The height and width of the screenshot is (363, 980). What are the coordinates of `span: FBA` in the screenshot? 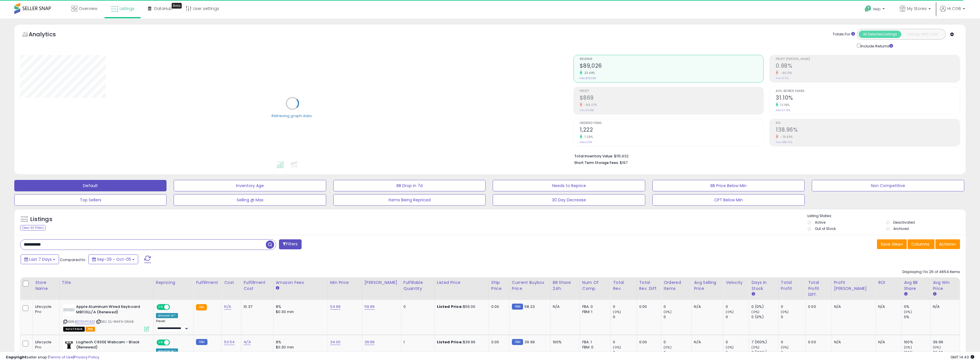 It's located at (91, 330).